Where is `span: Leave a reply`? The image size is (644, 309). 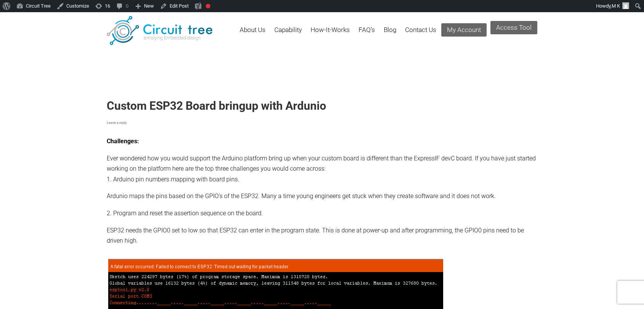 span: Leave a reply is located at coordinates (116, 122).